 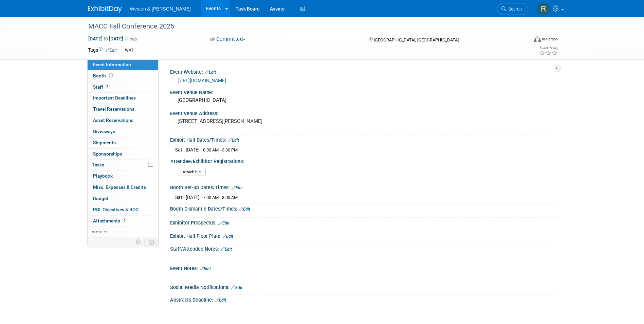 What do you see at coordinates (549, 39) in the screenshot?
I see `div: In-Person` at bounding box center [549, 39].